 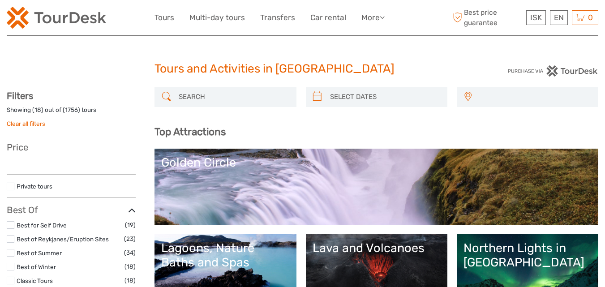 I want to click on a: Car rental, so click(x=328, y=17).